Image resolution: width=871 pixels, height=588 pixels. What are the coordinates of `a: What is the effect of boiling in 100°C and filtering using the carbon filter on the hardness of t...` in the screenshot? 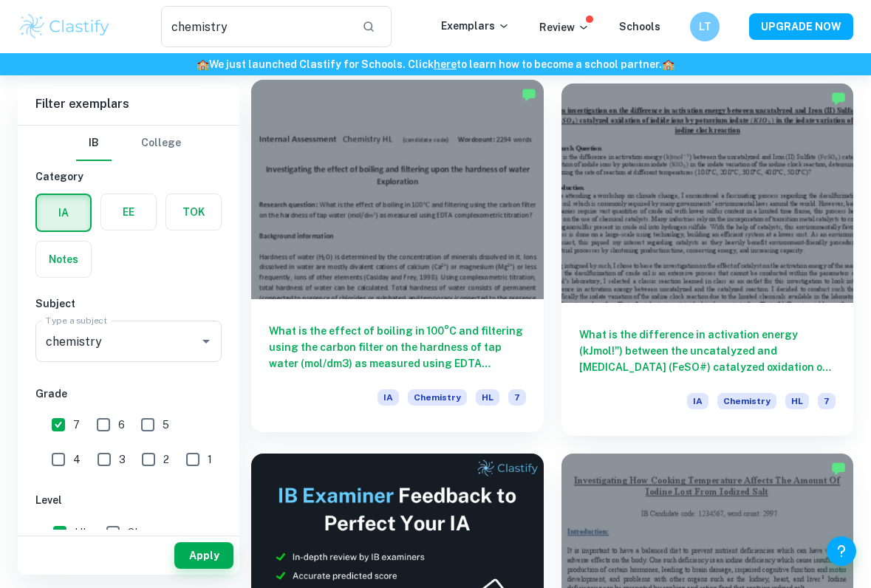 It's located at (398, 259).